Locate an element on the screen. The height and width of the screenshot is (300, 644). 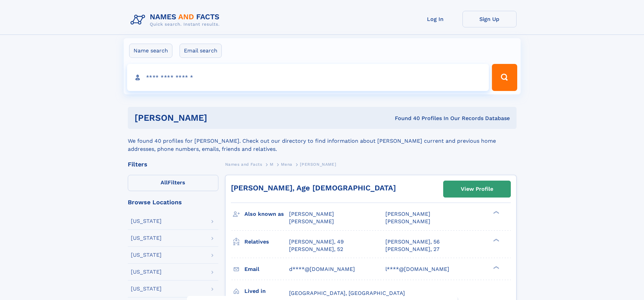
a: View Profile is located at coordinates (477, 189).